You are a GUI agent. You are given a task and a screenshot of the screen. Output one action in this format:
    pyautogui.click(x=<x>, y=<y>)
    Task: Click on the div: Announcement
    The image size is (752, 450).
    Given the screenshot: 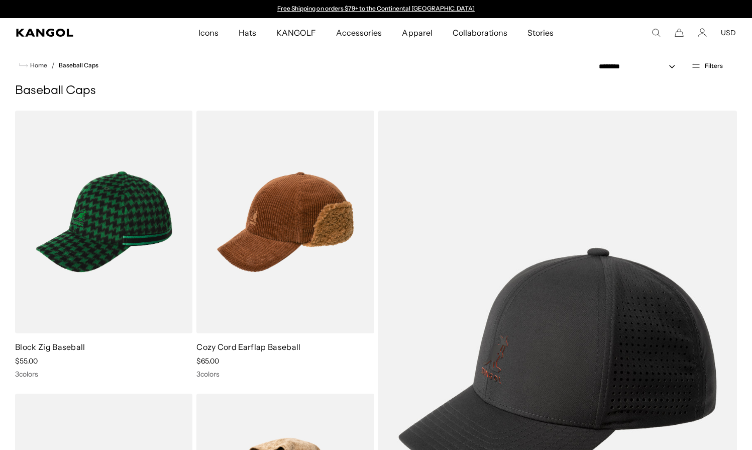 What is the action you would take?
    pyautogui.click(x=376, y=9)
    